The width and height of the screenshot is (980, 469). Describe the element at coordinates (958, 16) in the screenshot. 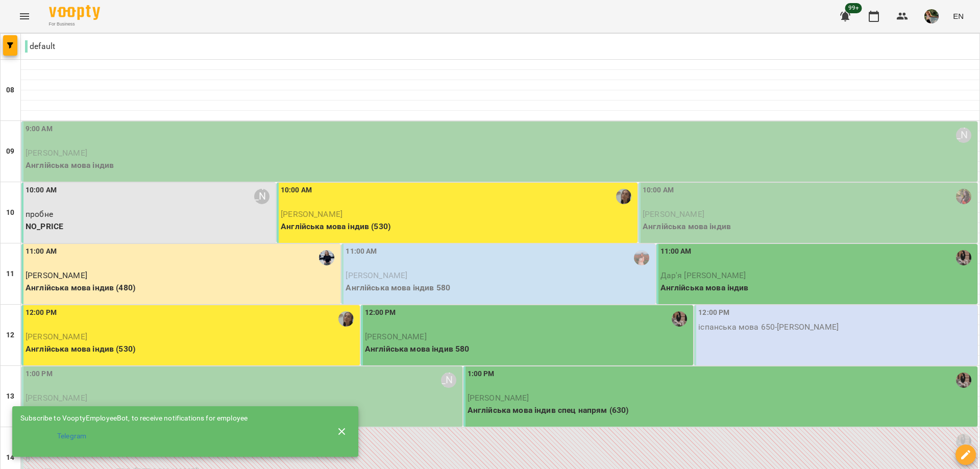

I see `span: EN` at that location.